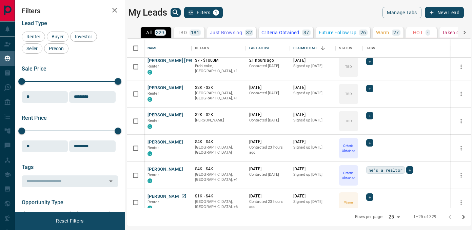 The image size is (472, 230). What do you see at coordinates (56, 49) in the screenshot?
I see `span: Precon` at bounding box center [56, 49].